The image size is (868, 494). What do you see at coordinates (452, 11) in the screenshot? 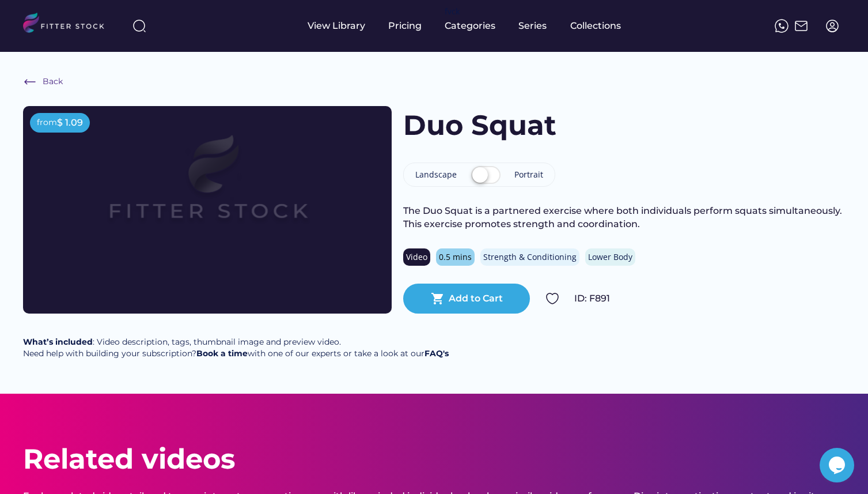
I see `div: fvck` at bounding box center [452, 11].